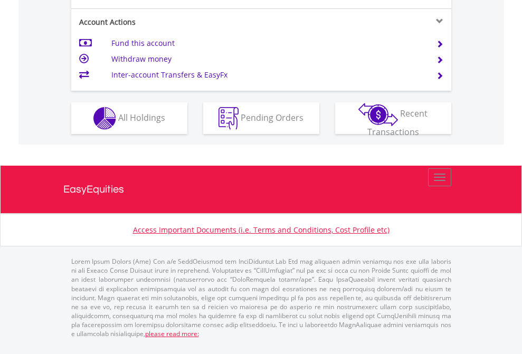 The height and width of the screenshot is (354, 522). I want to click on img: holdings-wht.png, so click(104, 118).